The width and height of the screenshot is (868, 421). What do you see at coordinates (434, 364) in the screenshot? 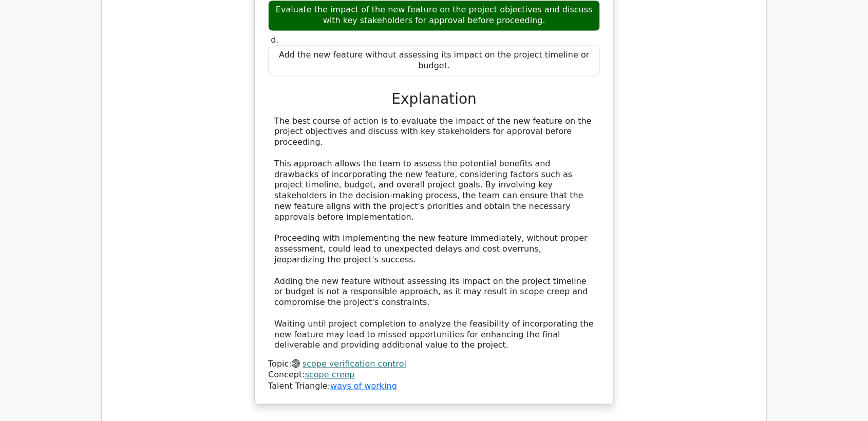
I see `div: Topic:` at bounding box center [434, 364].